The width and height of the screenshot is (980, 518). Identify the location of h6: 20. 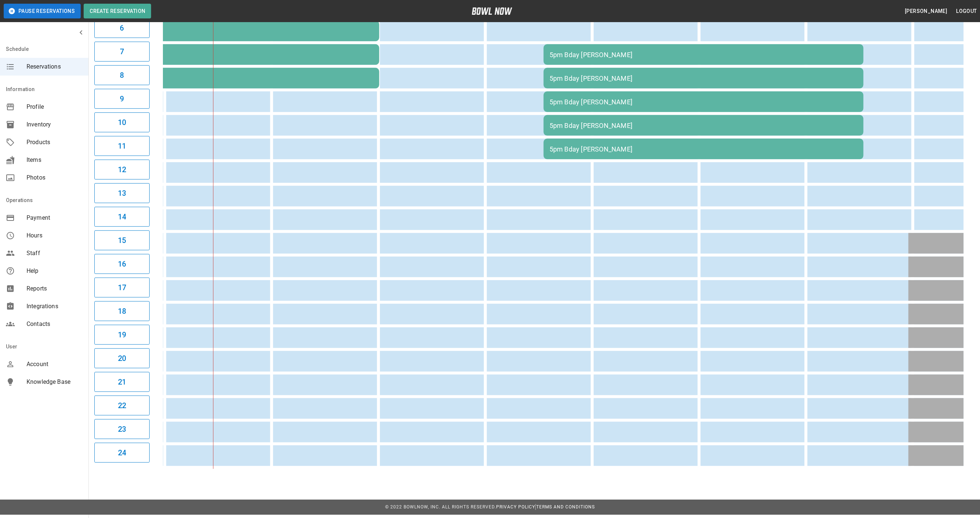
(122, 358).